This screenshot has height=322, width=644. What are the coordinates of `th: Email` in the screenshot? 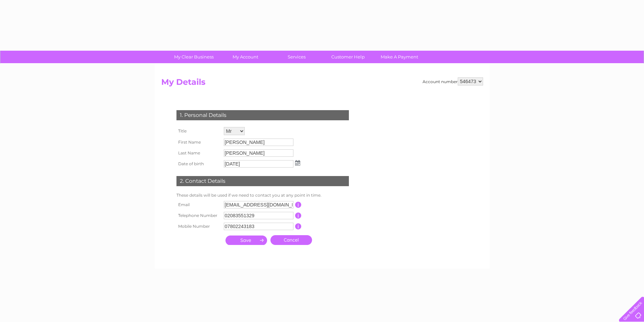 It's located at (198, 205).